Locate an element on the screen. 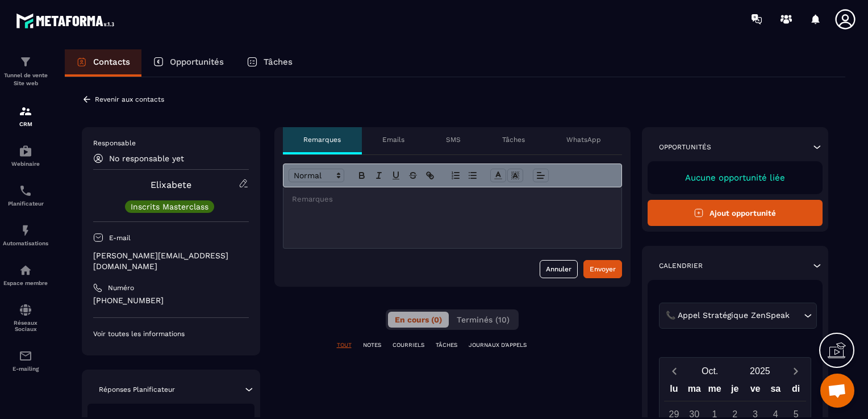  div: Ouvrir le chat is located at coordinates (838, 391).